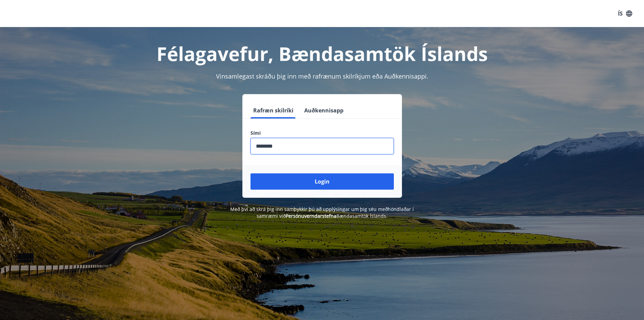 Image resolution: width=644 pixels, height=320 pixels. I want to click on button: ÍS, so click(625, 14).